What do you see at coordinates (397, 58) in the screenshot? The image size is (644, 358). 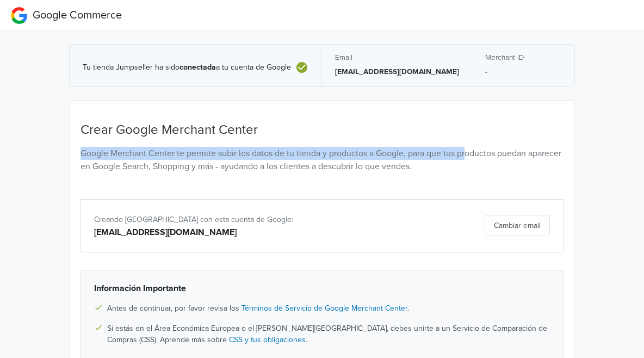 I see `h5: Email` at bounding box center [397, 58].